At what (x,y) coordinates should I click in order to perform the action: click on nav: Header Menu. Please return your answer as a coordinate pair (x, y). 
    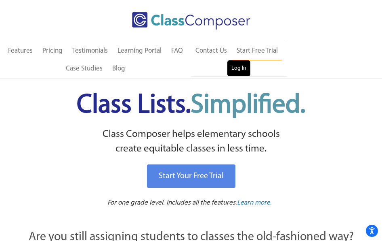
    Looking at the image, I should click on (239, 59).